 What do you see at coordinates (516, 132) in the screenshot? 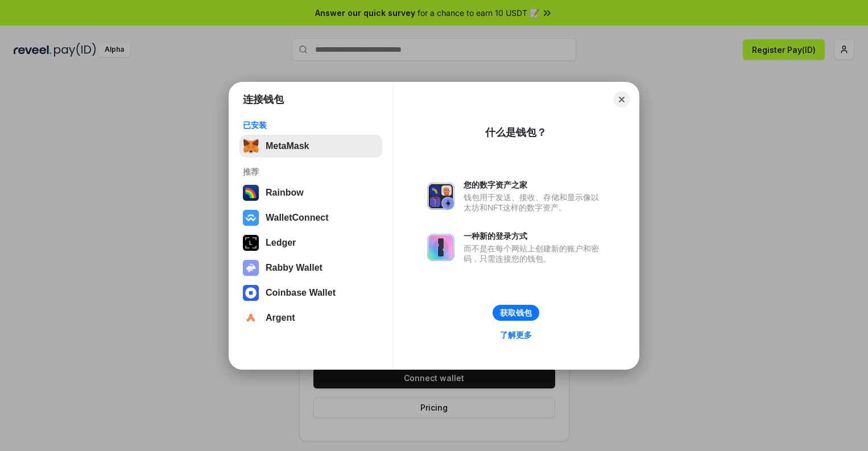
I see `div: 什么是钱包？` at bounding box center [516, 132].